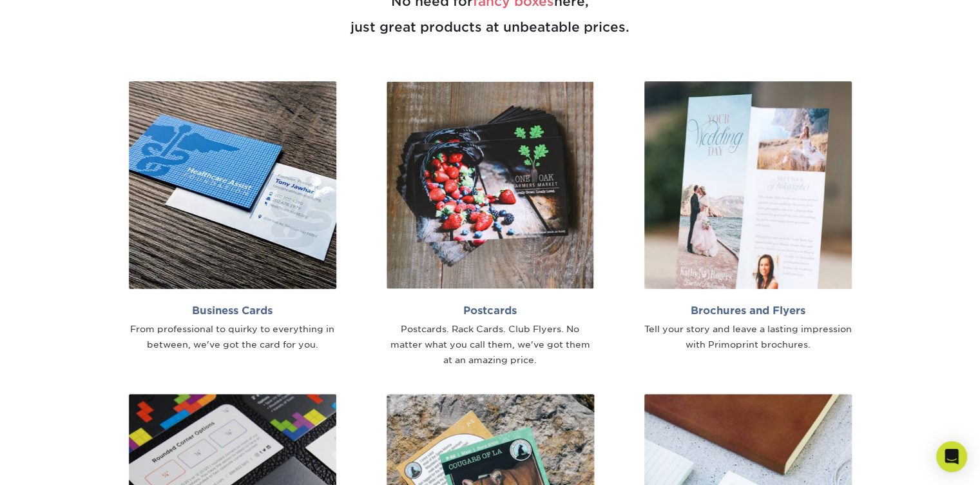  What do you see at coordinates (952, 457) in the screenshot?
I see `div: Open Intercom Messenger` at bounding box center [952, 457].